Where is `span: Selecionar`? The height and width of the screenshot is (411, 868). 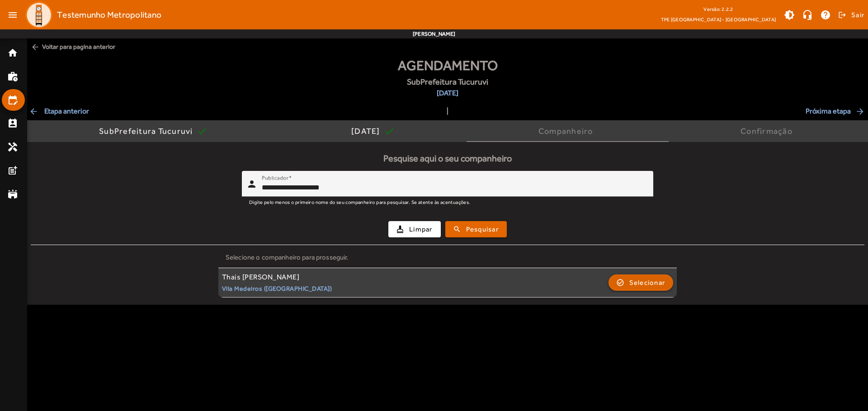
span: Selecionar is located at coordinates (648, 282).